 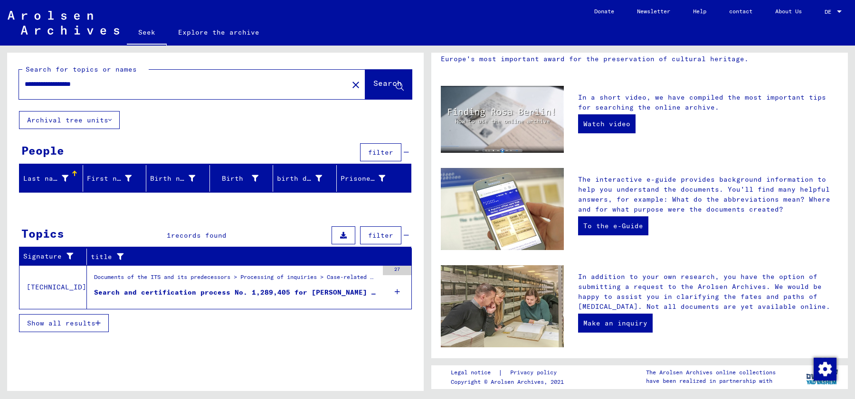 What do you see at coordinates (704, 292) in the screenshot?
I see `font: In addition to your own research, you have the option of submitting a request to the Arolsen Arch...` at bounding box center [704, 292].